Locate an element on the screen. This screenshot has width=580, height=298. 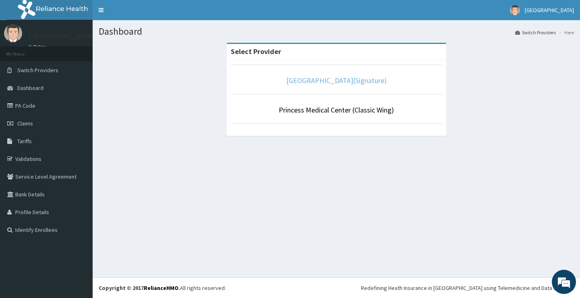
a: Switch Providers is located at coordinates (535, 32).